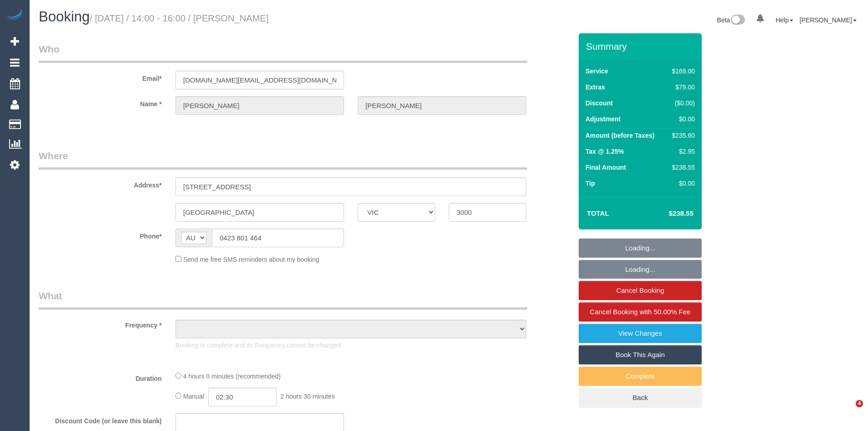 This screenshot has width=868, height=431. Describe the element at coordinates (605, 152) in the screenshot. I see `label: Tax @ 1.25%` at that location.